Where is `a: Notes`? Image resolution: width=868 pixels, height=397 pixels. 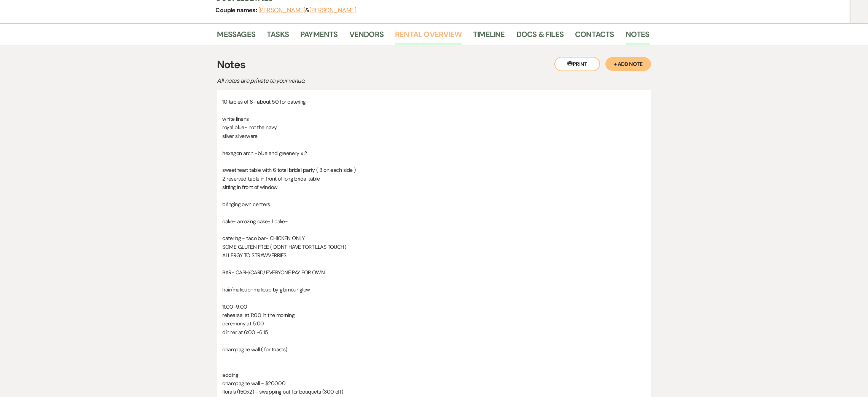 a: Notes is located at coordinates (637, 37).